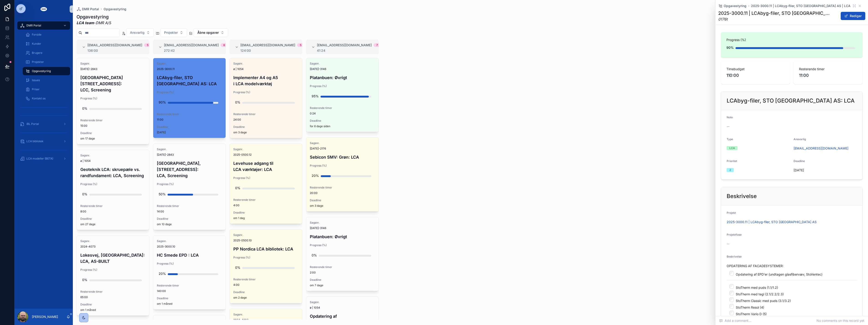  I want to click on p: for 6 dage siden, so click(320, 126).